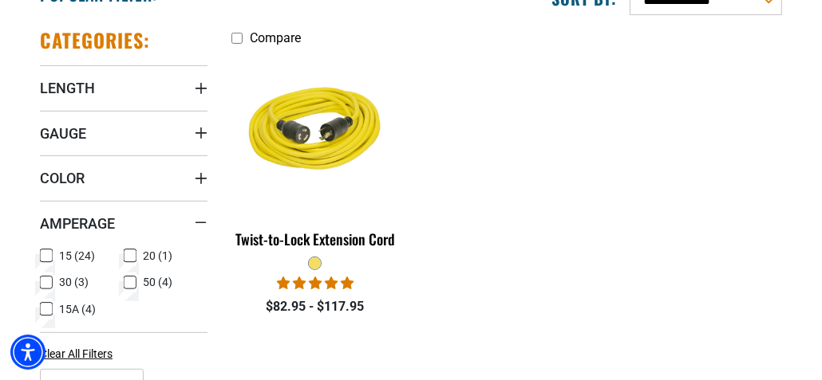 The height and width of the screenshot is (380, 822). What do you see at coordinates (95, 40) in the screenshot?
I see `h2: Categories:` at bounding box center [95, 40].